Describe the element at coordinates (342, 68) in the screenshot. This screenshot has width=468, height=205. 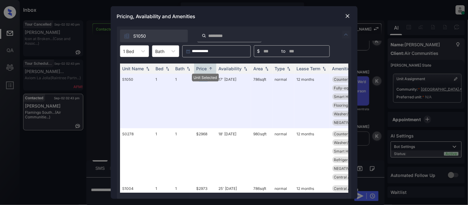
I see `div: Amenities` at that location.